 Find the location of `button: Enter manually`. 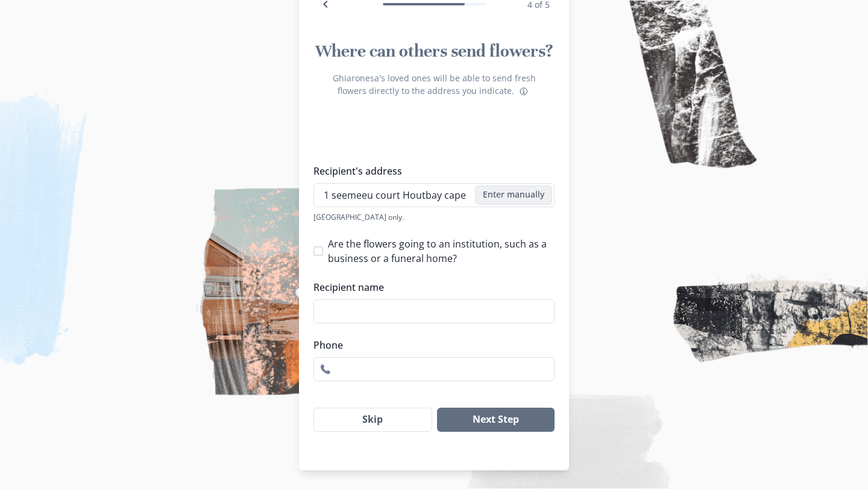

button: Enter manually is located at coordinates (514, 195).